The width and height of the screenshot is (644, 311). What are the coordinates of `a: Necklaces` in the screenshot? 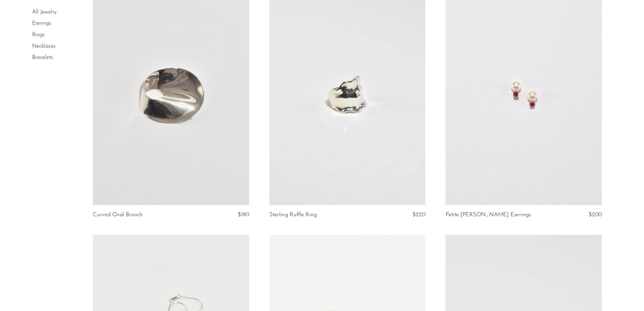 It's located at (43, 47).